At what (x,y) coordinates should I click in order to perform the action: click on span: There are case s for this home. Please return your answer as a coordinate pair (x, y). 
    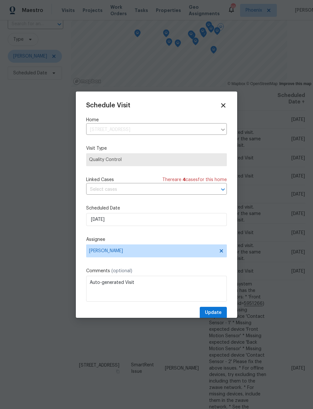
    Looking at the image, I should click on (195, 180).